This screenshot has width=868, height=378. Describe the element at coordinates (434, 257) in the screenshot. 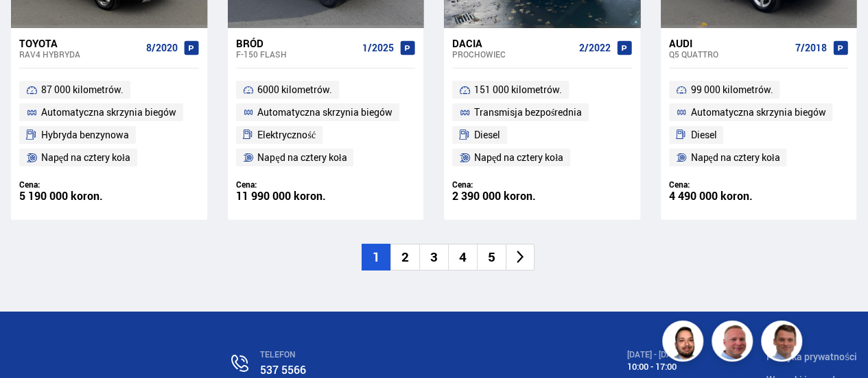

I see `font: 3` at that location.